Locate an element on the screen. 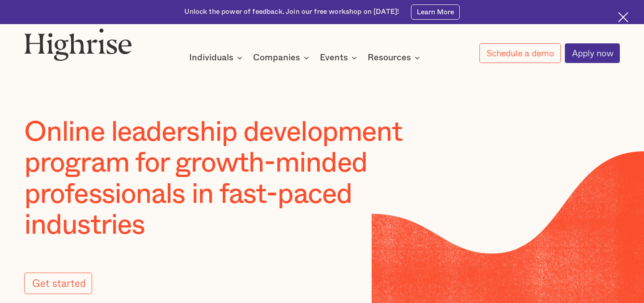 The height and width of the screenshot is (303, 644). a: Learn More is located at coordinates (435, 12).